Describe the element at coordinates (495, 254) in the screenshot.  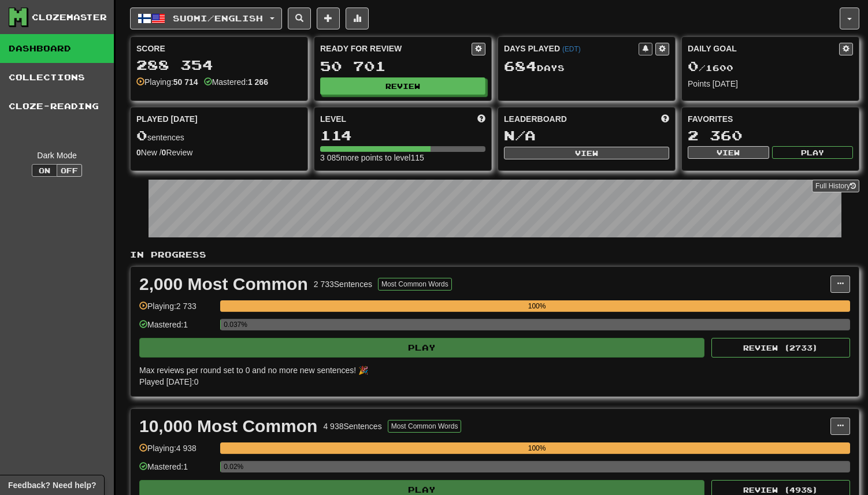
I see `p: In Progress` at that location.